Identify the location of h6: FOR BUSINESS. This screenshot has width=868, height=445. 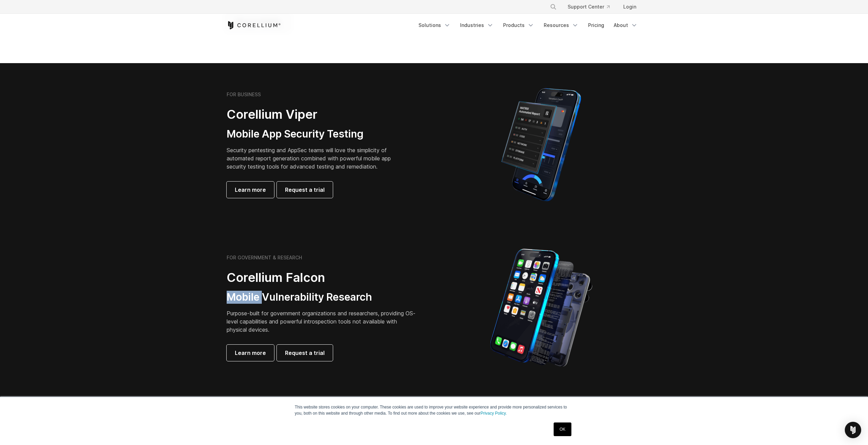
(244, 95).